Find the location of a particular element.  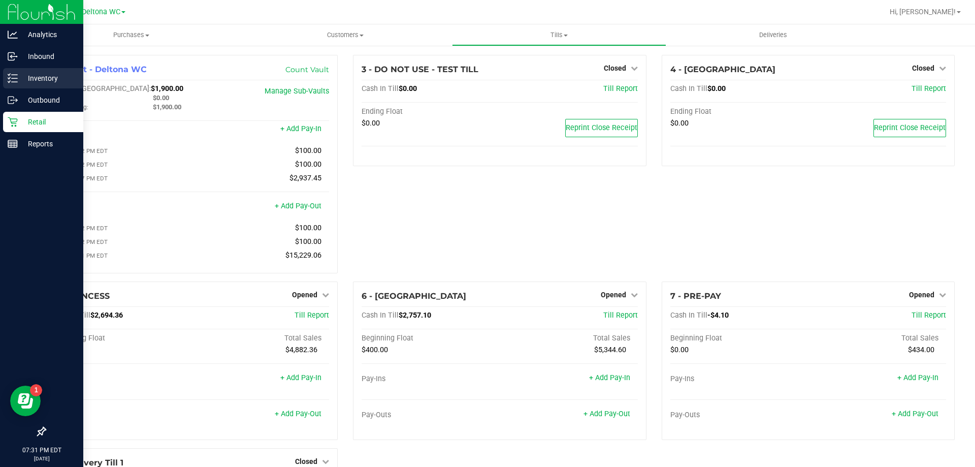

span: Customers is located at coordinates (345, 35).